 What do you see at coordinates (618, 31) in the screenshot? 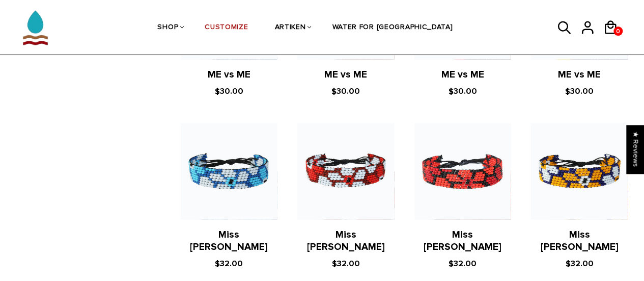
I see `a: 0` at bounding box center [618, 31].